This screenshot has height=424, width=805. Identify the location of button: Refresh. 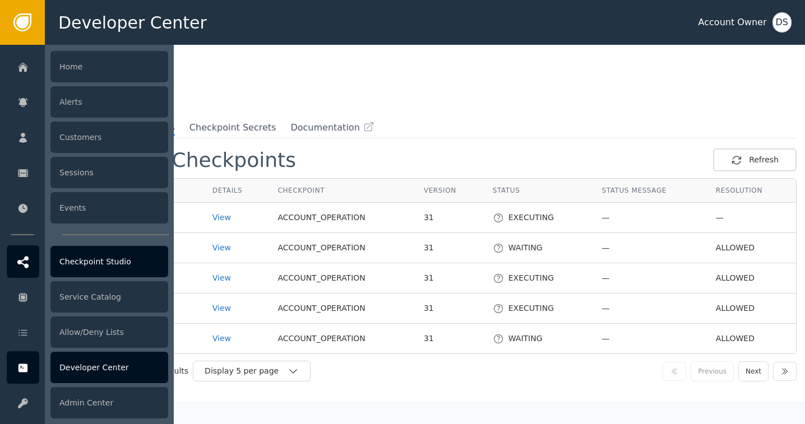
(754, 160).